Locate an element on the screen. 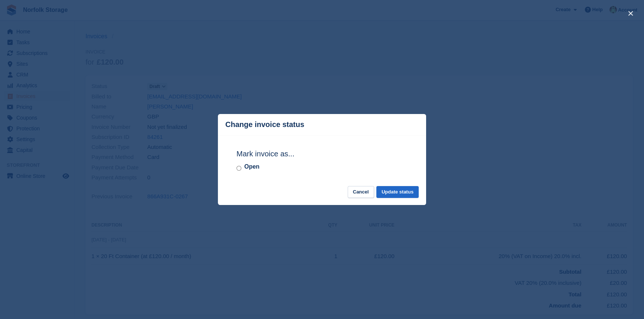 This screenshot has height=319, width=644. p: Change invoice status is located at coordinates (265, 124).